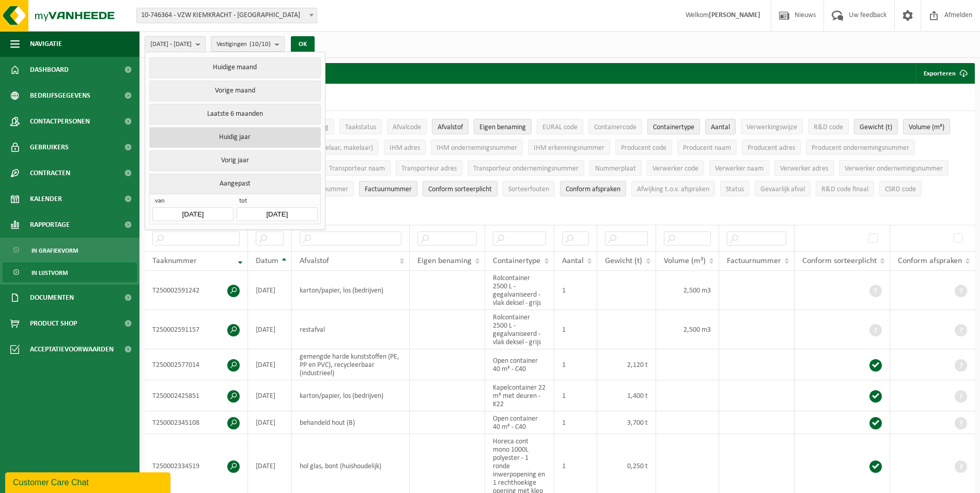 This screenshot has height=493, width=980. I want to click on span: Producent ondernemingsnummer, so click(860, 147).